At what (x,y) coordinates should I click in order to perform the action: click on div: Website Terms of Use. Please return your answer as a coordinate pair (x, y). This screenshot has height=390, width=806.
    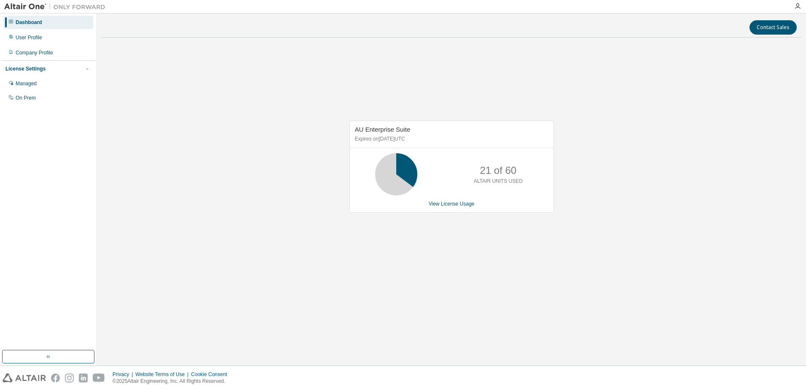
    Looking at the image, I should click on (163, 374).